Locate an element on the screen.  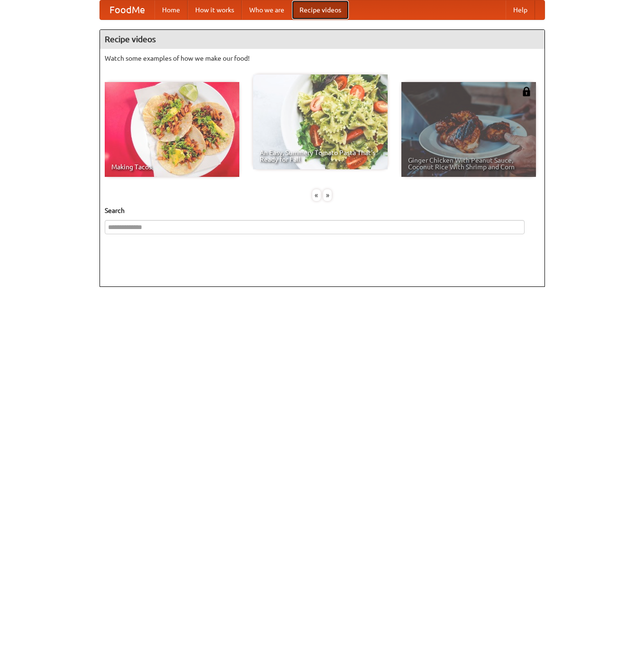
a: An Easy, Summery Tomato Pasta That's Ready for Fall is located at coordinates (320, 122).